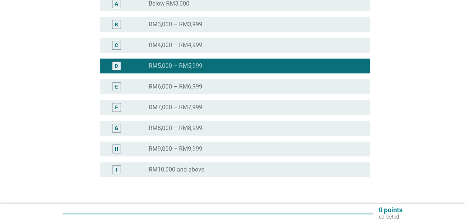  Describe the element at coordinates (175, 66) in the screenshot. I see `label: RM5,000 – RM5,999` at that location.